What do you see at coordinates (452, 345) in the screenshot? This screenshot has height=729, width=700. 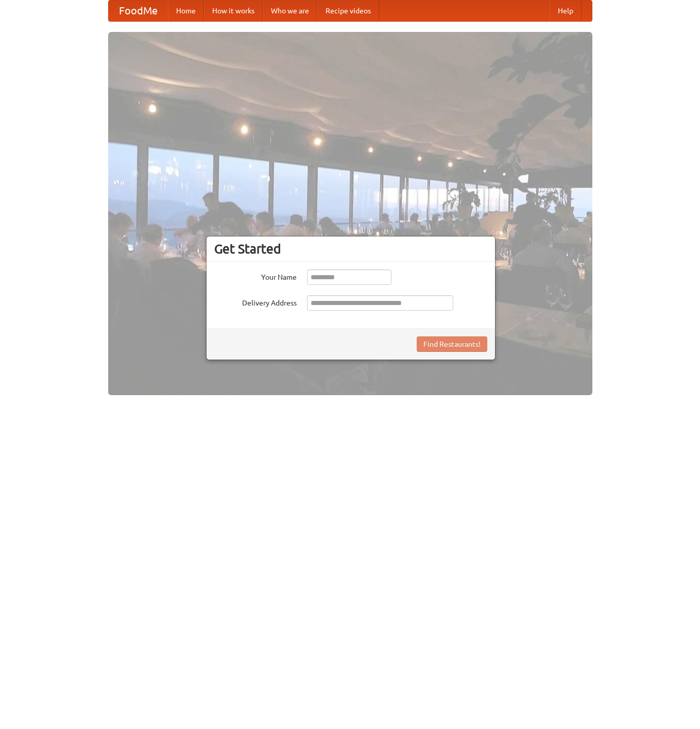 I see `button: Find Restaurants!` at bounding box center [452, 345].